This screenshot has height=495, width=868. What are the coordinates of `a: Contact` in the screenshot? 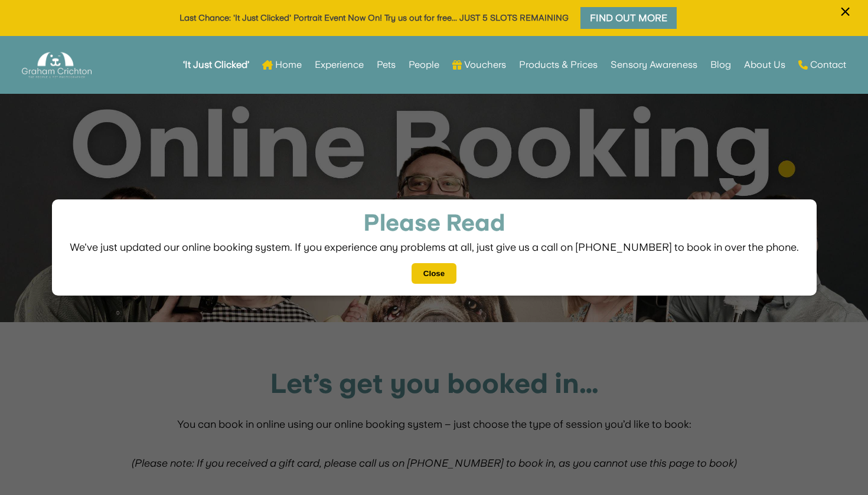 It's located at (822, 65).